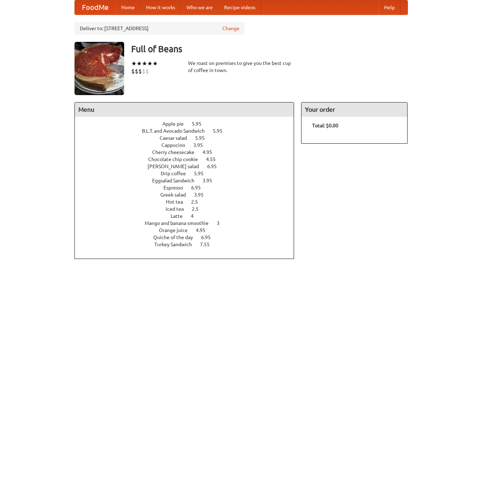  Describe the element at coordinates (177, 195) in the screenshot. I see `span: Greek salad` at that location.